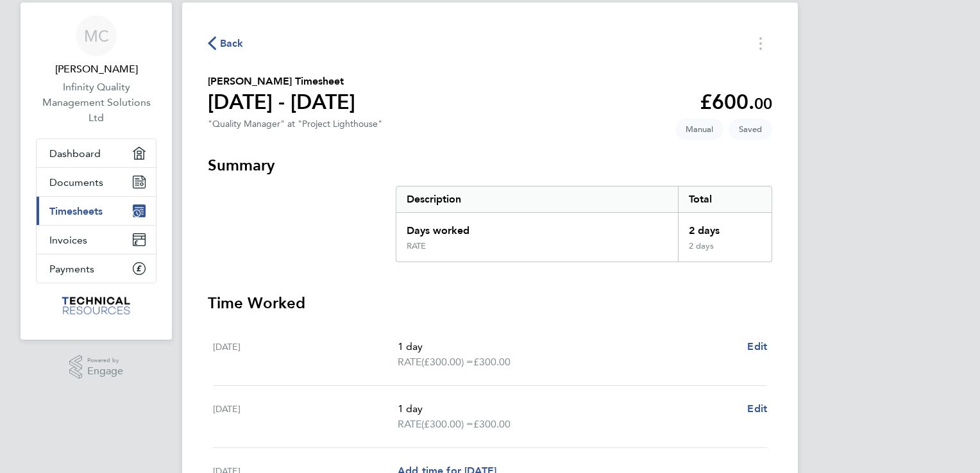 This screenshot has height=473, width=980. Describe the element at coordinates (761, 43) in the screenshot. I see `button: Timesheets Menu` at that location.